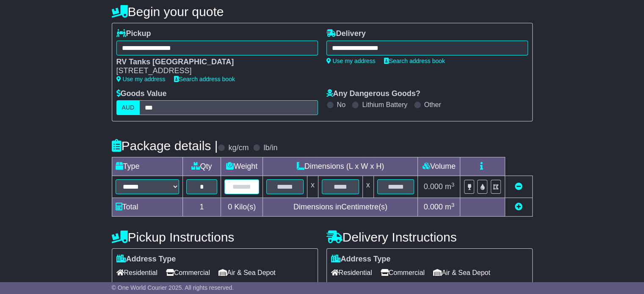  I want to click on a: Remove this item, so click(519, 187).